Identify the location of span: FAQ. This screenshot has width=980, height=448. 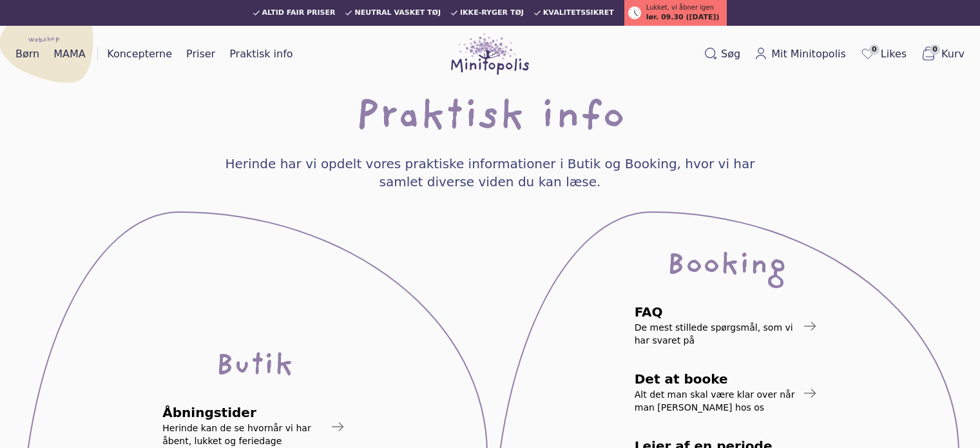
(716, 312).